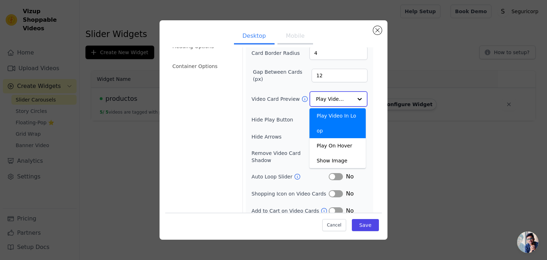  Describe the element at coordinates (273, 177) in the screenshot. I see `label: Auto Loop Slider` at that location.